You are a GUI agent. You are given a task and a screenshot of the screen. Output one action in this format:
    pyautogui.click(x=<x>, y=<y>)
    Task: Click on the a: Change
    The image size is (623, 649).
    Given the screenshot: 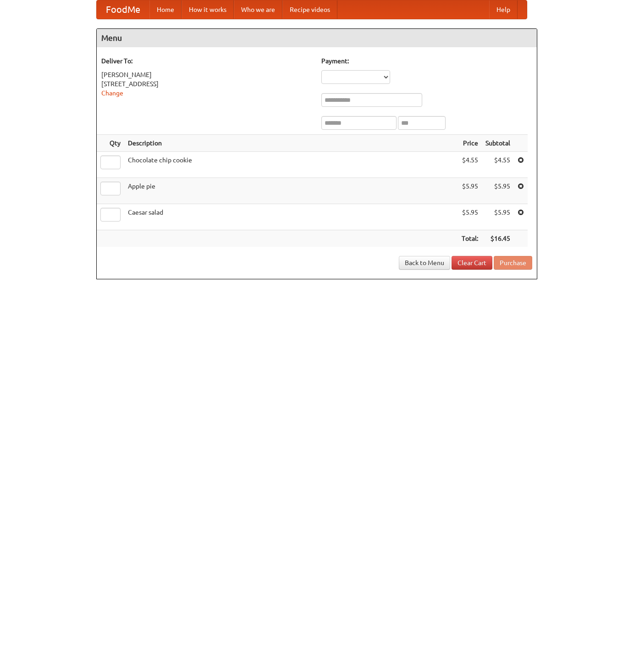 What is the action you would take?
    pyautogui.click(x=112, y=93)
    